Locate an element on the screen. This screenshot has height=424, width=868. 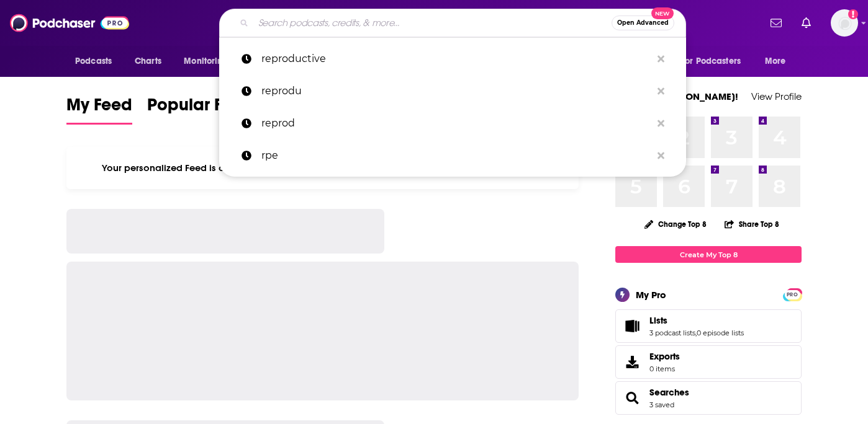
p: reproductive is located at coordinates (456, 59).